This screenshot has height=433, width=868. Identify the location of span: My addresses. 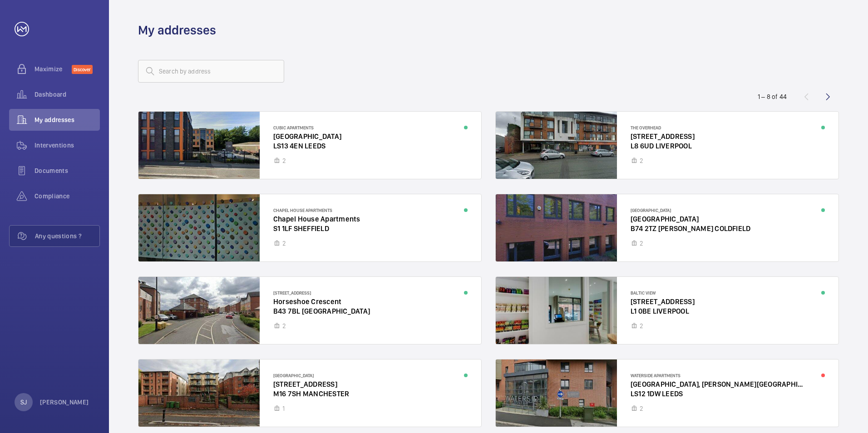
(67, 120).